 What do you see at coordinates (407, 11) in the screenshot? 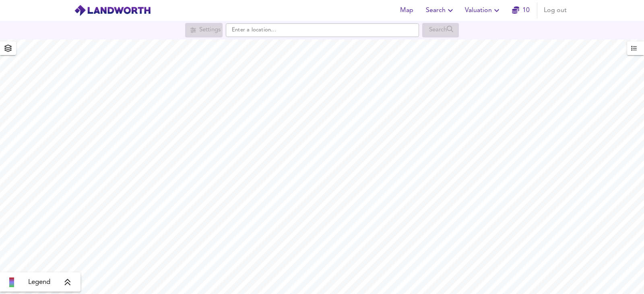
I see `span: Map` at bounding box center [407, 11].